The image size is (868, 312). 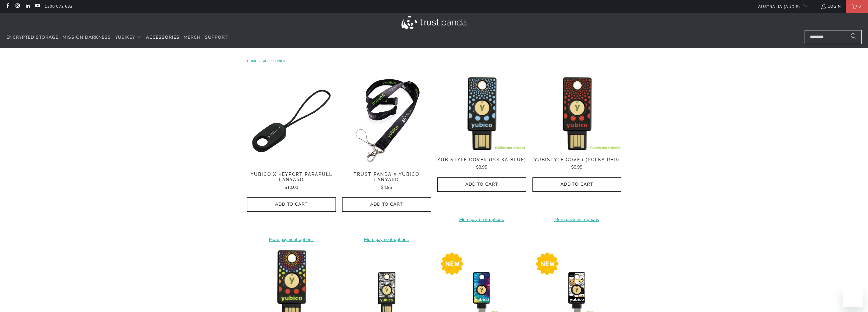 What do you see at coordinates (831, 6) in the screenshot?
I see `a: Login` at bounding box center [831, 6].